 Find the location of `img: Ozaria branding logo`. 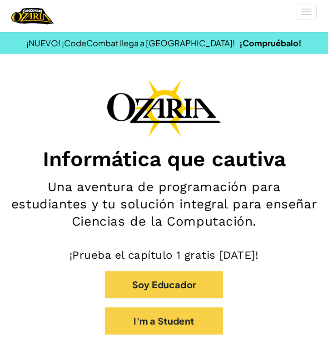

img: Ozaria branding logo is located at coordinates (164, 108).